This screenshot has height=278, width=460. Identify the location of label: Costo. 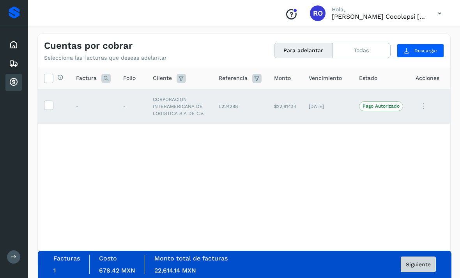
(108, 258).